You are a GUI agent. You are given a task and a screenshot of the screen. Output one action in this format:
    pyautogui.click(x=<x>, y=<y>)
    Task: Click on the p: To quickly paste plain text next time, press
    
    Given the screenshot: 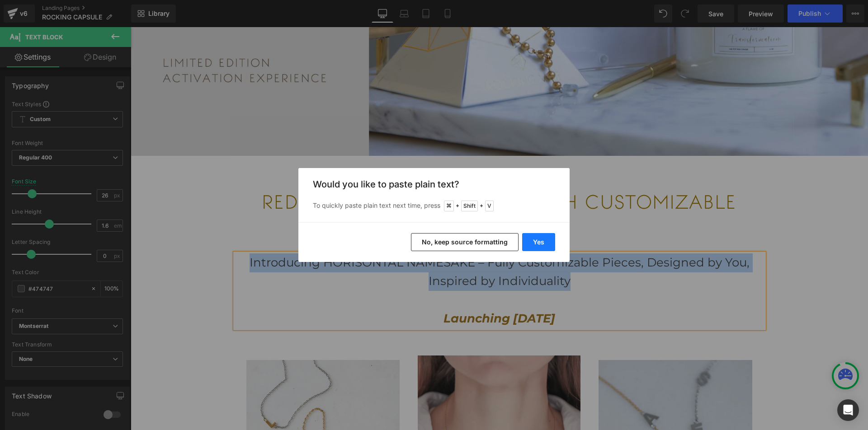 What is the action you would take?
    pyautogui.click(x=434, y=206)
    